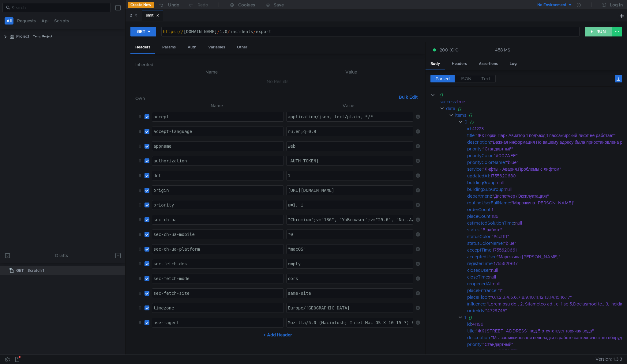 This screenshot has width=627, height=364. What do you see at coordinates (481, 257) in the screenshot?
I see `div: acceptedUser` at bounding box center [481, 257].